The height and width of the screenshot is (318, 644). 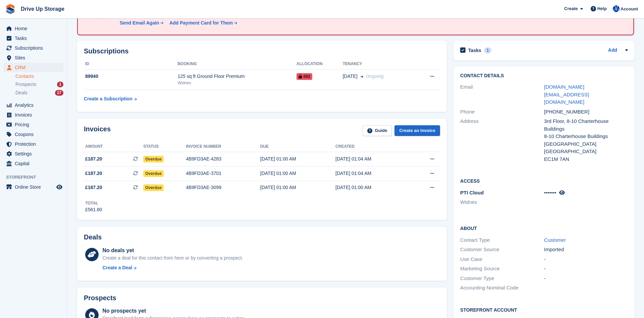 What do you see at coordinates (130, 76) in the screenshot?
I see `div: 89940` at bounding box center [130, 76].